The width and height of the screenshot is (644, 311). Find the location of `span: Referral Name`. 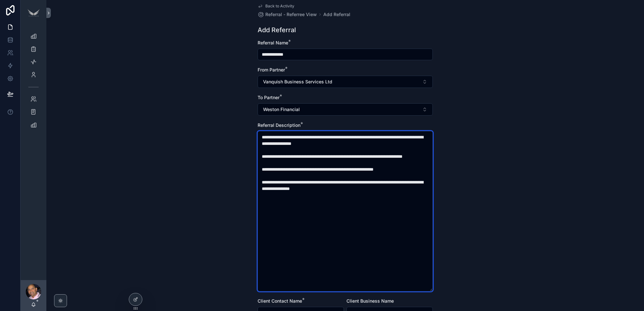

span: Referral Name is located at coordinates (273, 42).